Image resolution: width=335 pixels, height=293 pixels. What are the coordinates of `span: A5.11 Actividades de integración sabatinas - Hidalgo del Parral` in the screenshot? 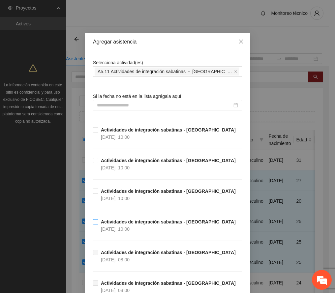 It's located at (167, 72).